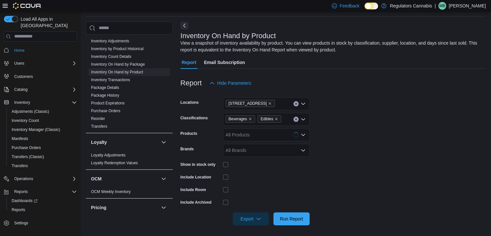  Describe the element at coordinates (371, 6) in the screenshot. I see `input: Dark Mode` at that location.